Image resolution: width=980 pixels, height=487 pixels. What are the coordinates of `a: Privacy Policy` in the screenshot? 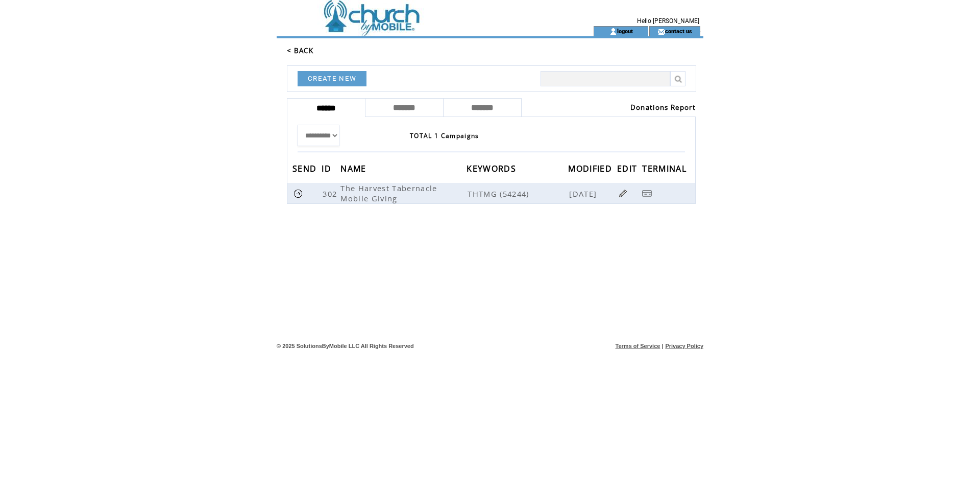 It's located at (685, 346).